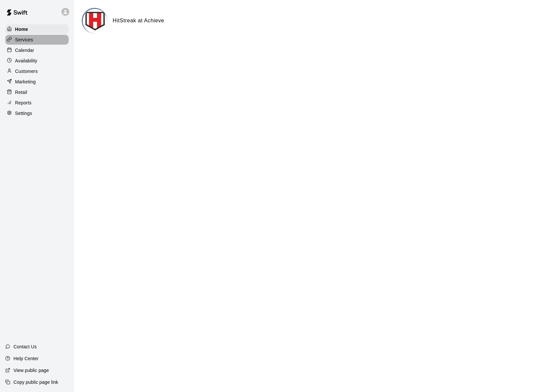 This screenshot has width=539, height=392. I want to click on p: Copy public page link, so click(36, 382).